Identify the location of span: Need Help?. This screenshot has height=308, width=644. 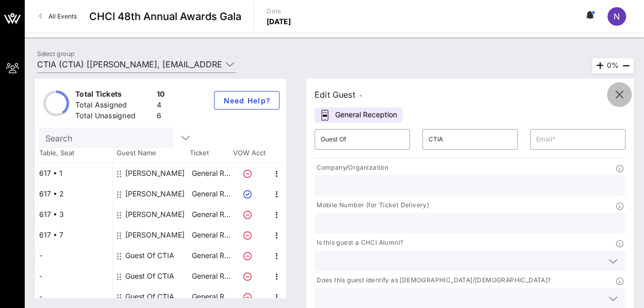
(246, 100).